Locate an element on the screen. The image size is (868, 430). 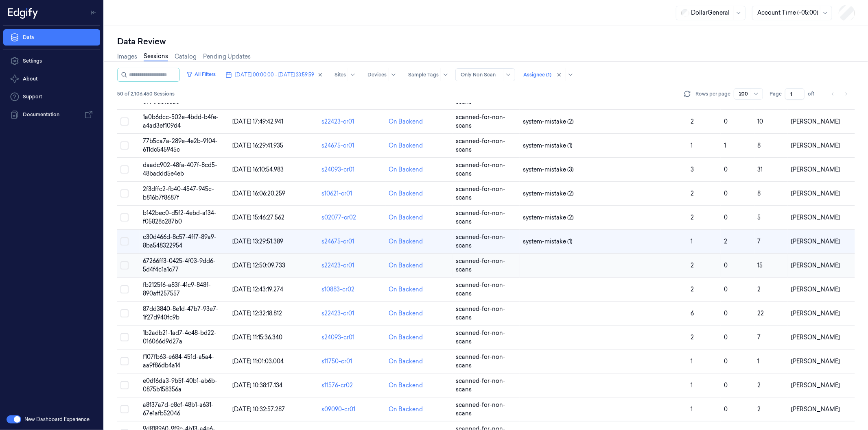
span: a8f37a7d-c8cf-48b1-a631-67e1afb52046 is located at coordinates (178, 409).